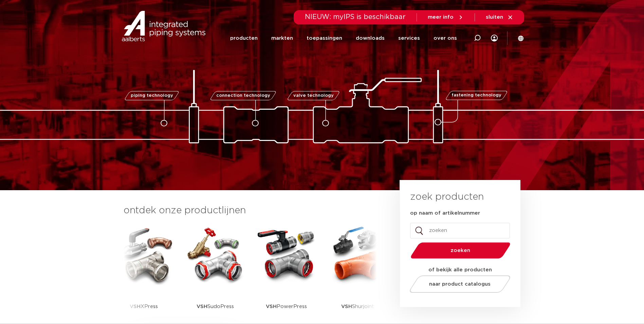  I want to click on a: naar product catalogus, so click(460, 284).